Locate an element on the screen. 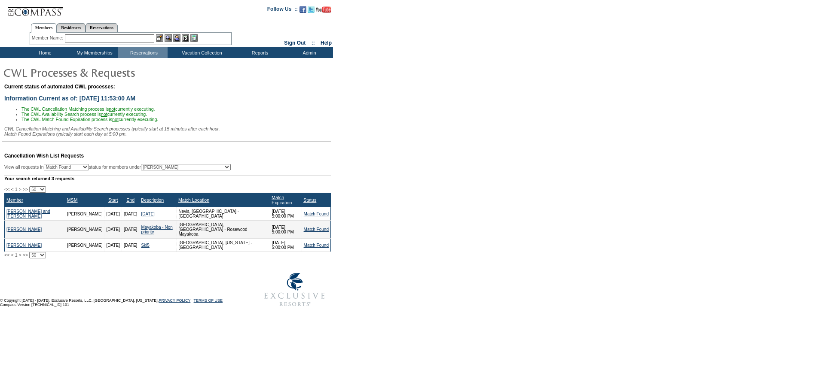  div: CWL Cancellation Matching and Availability Search processes typically start at 15 minutes after e... is located at coordinates (168, 131).